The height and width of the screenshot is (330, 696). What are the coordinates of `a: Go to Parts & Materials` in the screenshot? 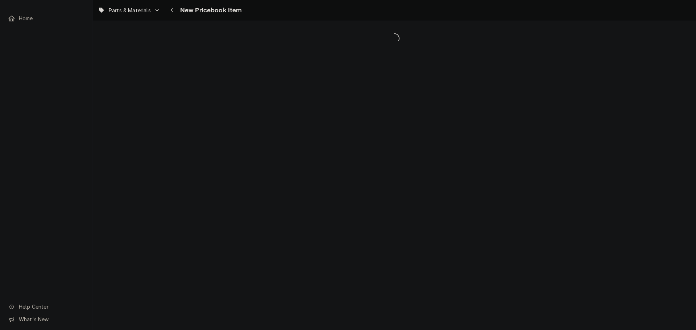 It's located at (129, 10).